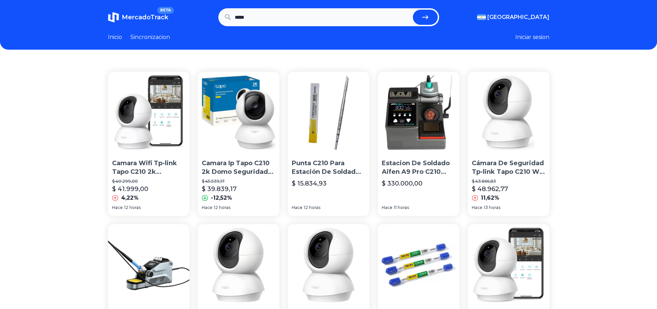 This screenshot has height=309, width=657. Describe the element at coordinates (114, 17) in the screenshot. I see `img: MercadoTrack` at that location.